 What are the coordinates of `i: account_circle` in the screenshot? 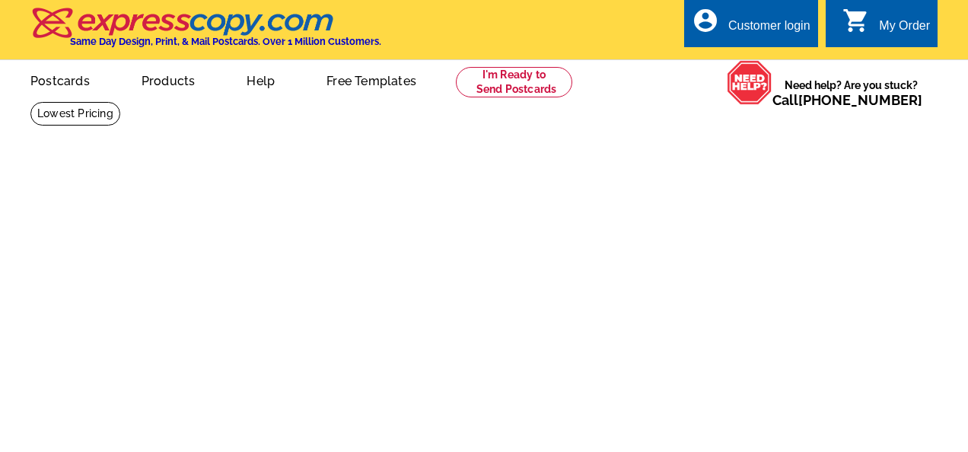 It's located at (705, 21).